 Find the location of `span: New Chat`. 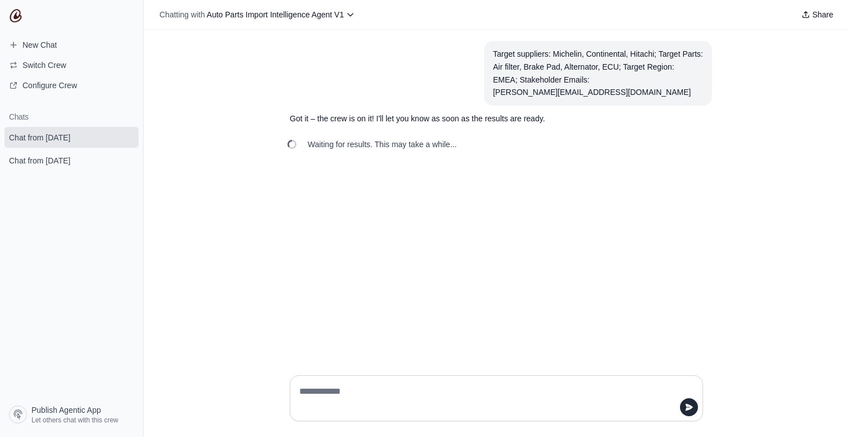

span: New Chat is located at coordinates (39, 45).